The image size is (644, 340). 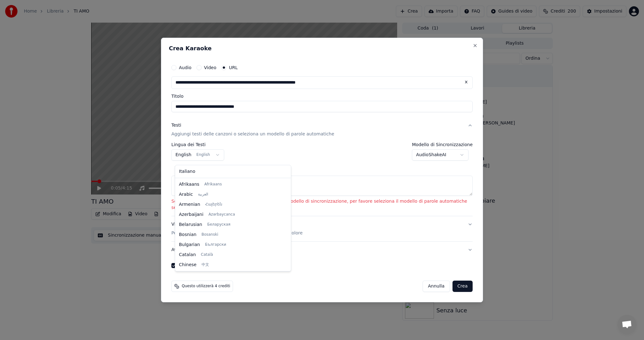 What do you see at coordinates (210, 235) in the screenshot?
I see `span: Bosanski` at bounding box center [210, 235].